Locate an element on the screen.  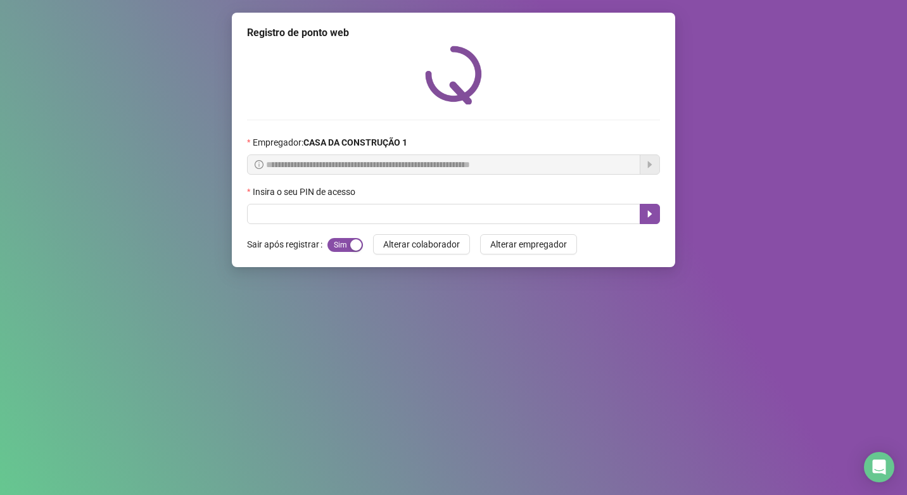
strong: CASA DA CONSTRUÇÃO 1 is located at coordinates (355, 142).